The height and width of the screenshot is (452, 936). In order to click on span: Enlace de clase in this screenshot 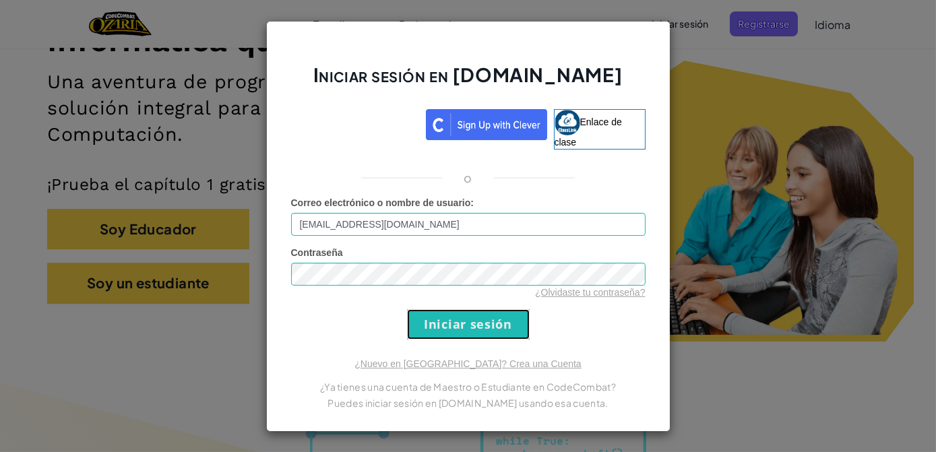, I will do `click(588, 131)`.